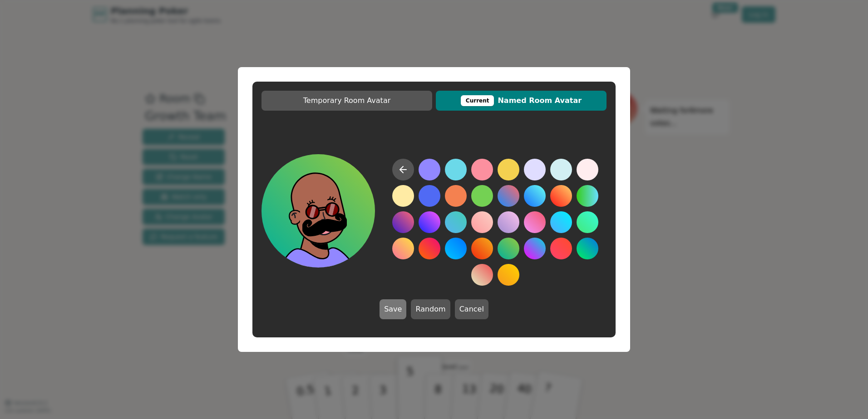 The width and height of the screenshot is (868, 419). What do you see at coordinates (521, 101) in the screenshot?
I see `span: Named Room Avatar` at bounding box center [521, 101].